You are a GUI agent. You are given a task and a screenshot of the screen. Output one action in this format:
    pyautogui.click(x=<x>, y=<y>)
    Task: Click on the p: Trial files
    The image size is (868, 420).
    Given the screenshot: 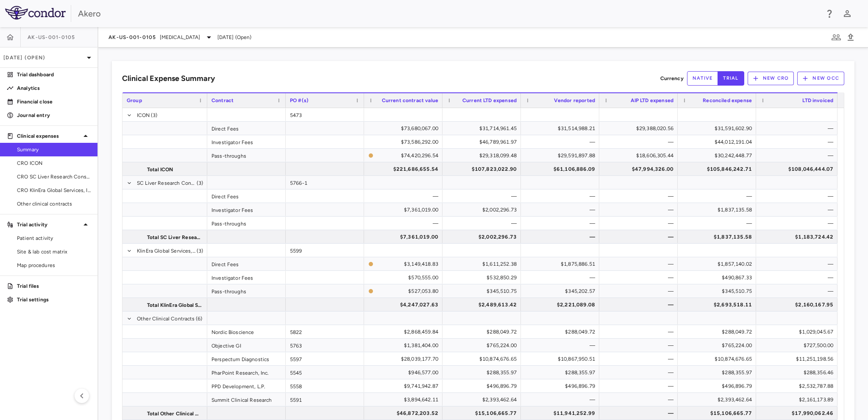 What is the action you would take?
    pyautogui.click(x=54, y=286)
    